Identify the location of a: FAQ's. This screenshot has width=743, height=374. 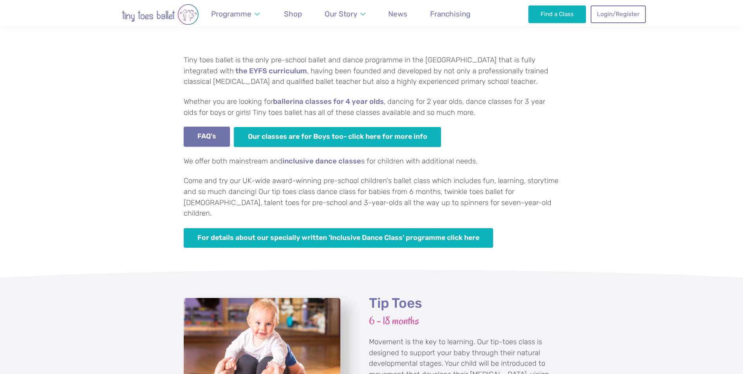
(207, 136).